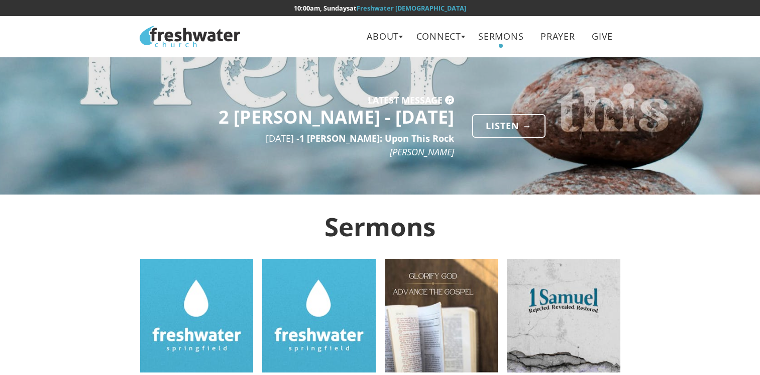  I want to click on a: Connect, so click(438, 36).